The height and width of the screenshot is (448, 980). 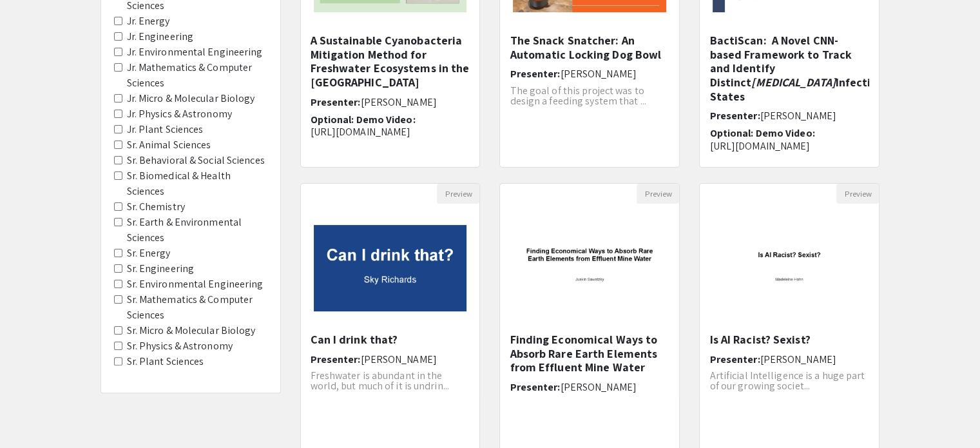 What do you see at coordinates (148, 21) in the screenshot?
I see `label: Jr. Energy` at bounding box center [148, 21].